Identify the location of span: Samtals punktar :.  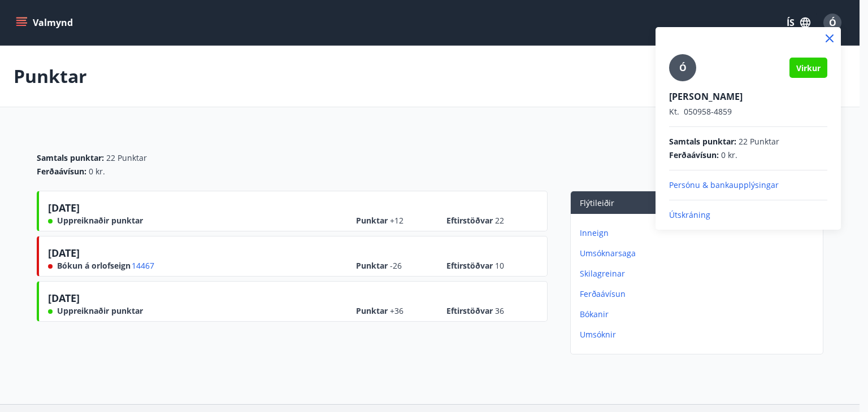
(702, 142).